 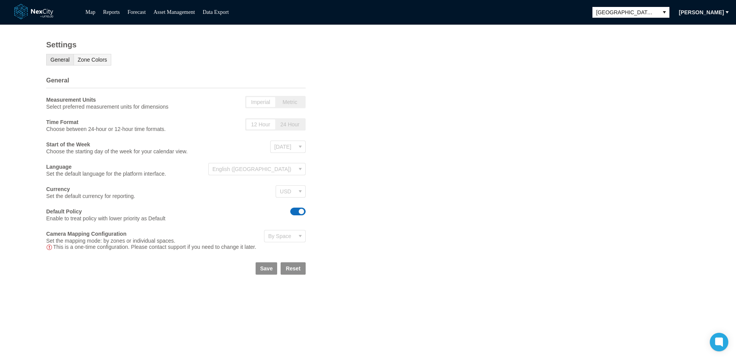 What do you see at coordinates (92, 60) in the screenshot?
I see `button: Zone Colors` at bounding box center [92, 60].